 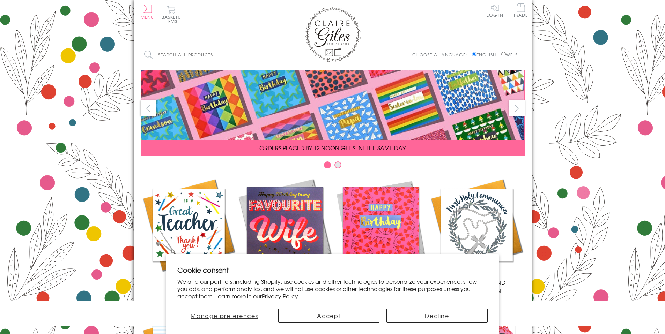 I want to click on a: New Releases, so click(x=284, y=232).